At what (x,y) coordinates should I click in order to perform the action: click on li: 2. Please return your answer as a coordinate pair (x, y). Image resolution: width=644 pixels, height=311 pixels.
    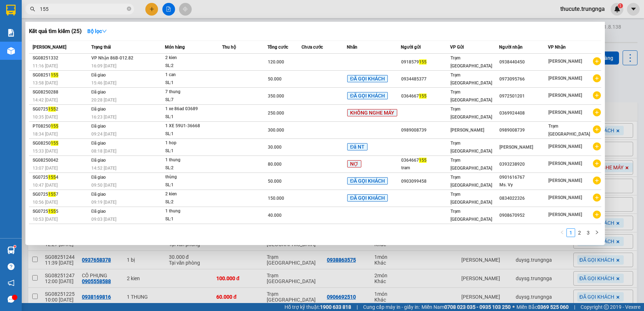
    Looking at the image, I should click on (579, 233).